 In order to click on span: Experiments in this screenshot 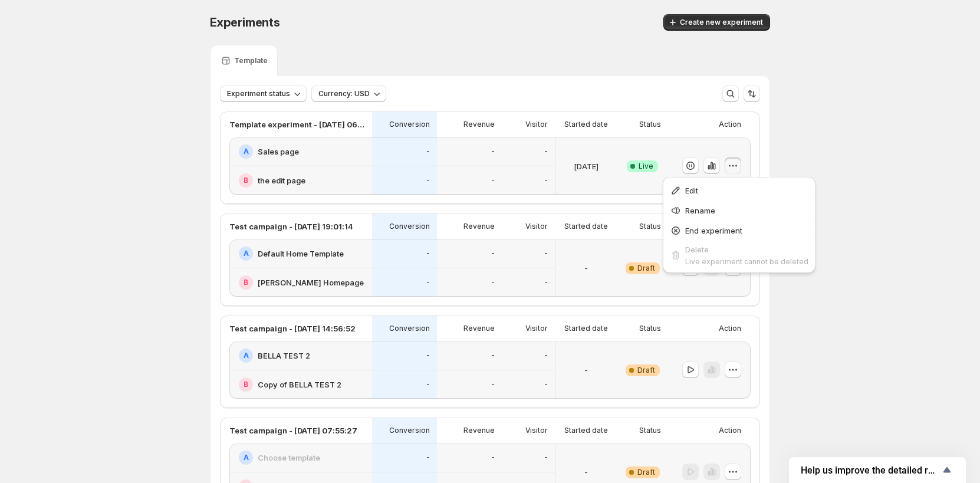, I will do `click(244, 23)`.